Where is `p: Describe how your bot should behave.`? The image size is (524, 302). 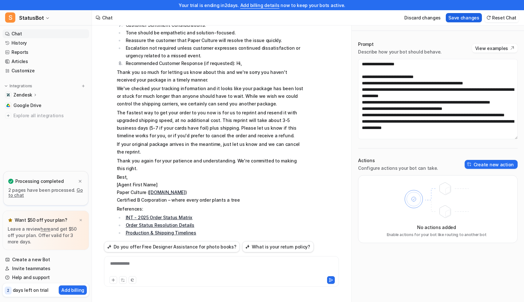
p: Describe how your bot should behave. is located at coordinates (400, 52).